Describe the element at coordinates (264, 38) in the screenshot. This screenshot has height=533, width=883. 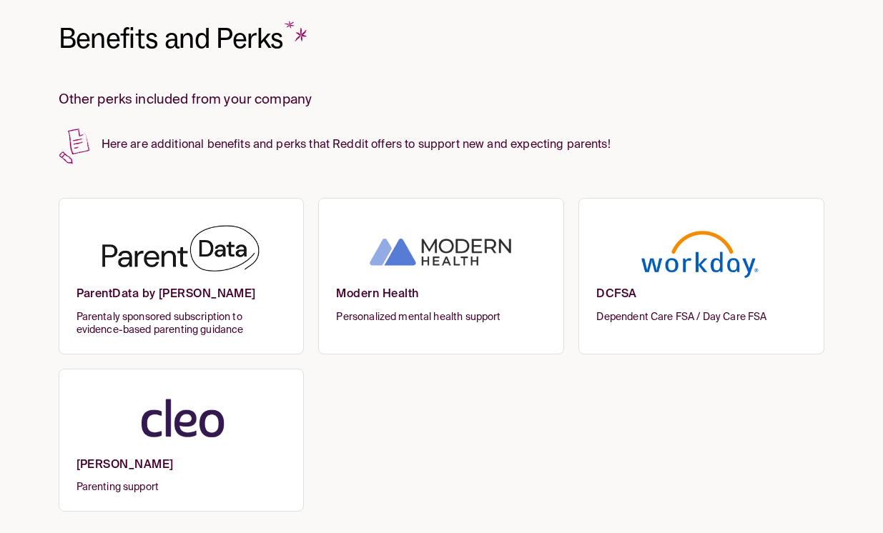
I see `span: Perks` at that location.